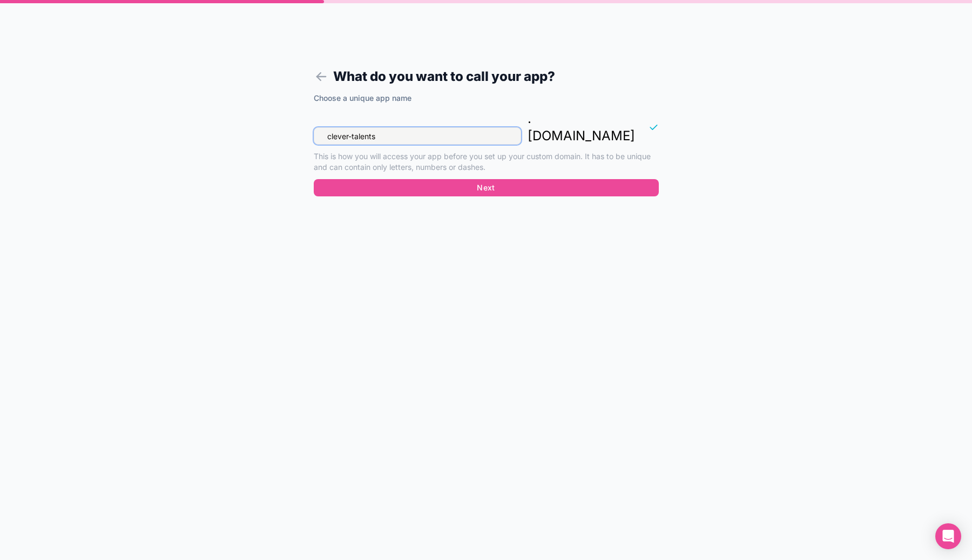 The width and height of the screenshot is (972, 560). I want to click on label: Choose a unique app name, so click(362, 98).